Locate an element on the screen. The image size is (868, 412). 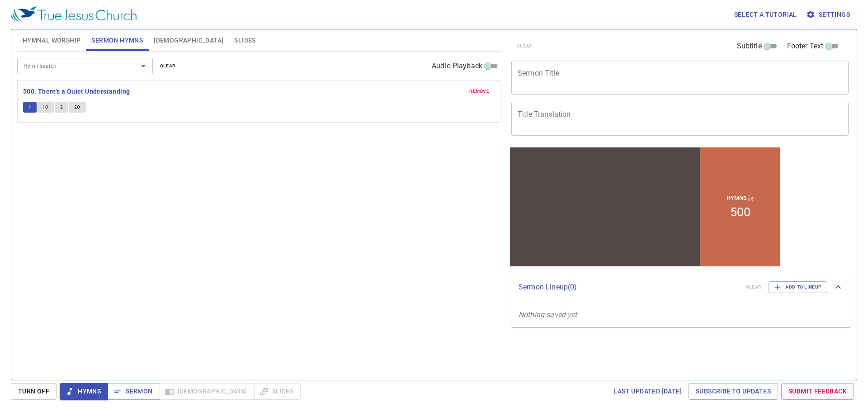
button: 2C is located at coordinates (77, 107).